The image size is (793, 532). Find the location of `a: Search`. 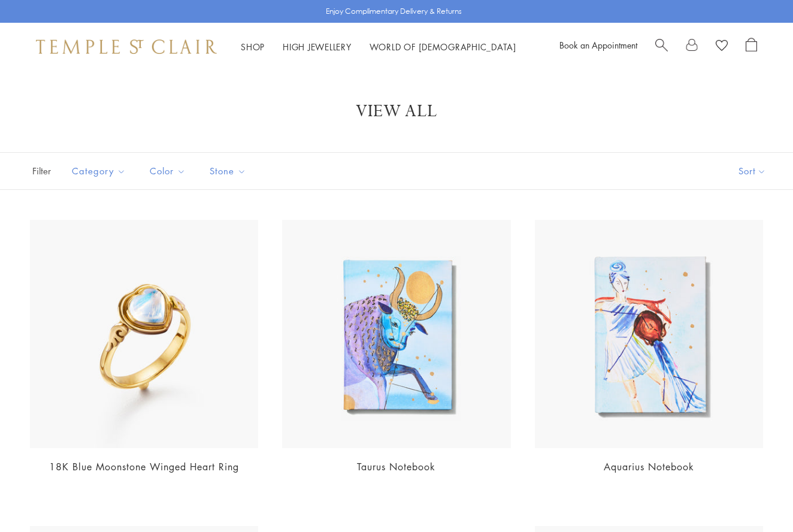

a: Search is located at coordinates (661, 47).